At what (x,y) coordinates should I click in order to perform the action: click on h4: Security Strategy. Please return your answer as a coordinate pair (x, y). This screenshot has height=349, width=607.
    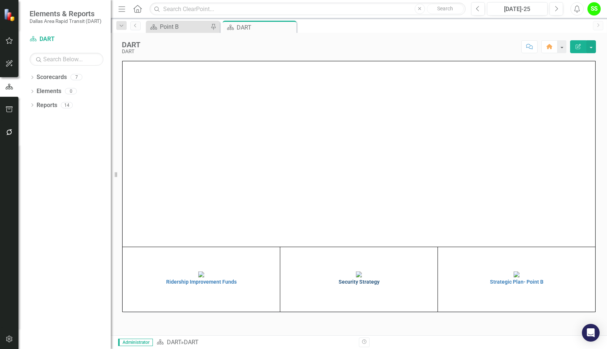
    Looking at the image, I should click on (359, 282).